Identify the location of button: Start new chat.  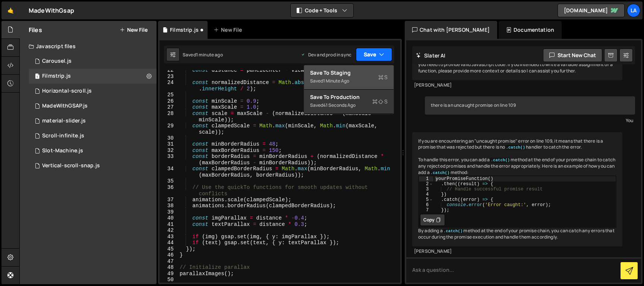
(573, 55).